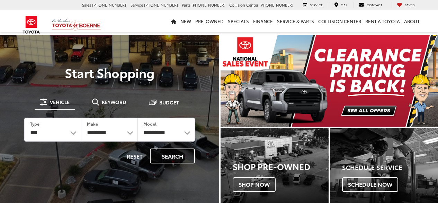  I want to click on a: Rent a Toyota, so click(383, 21).